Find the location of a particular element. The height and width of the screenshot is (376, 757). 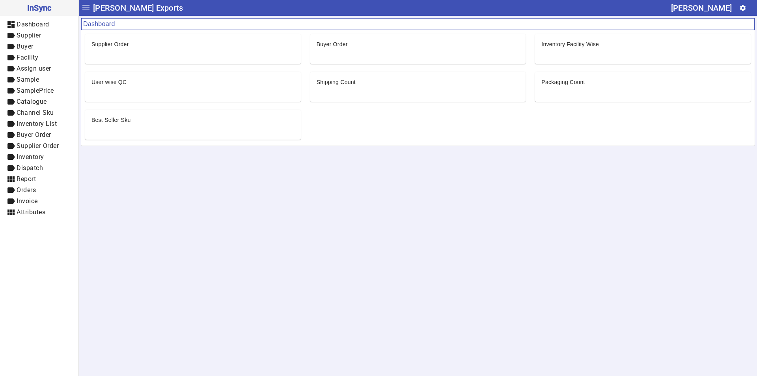

mat-icon: dashboard is located at coordinates (11, 24).